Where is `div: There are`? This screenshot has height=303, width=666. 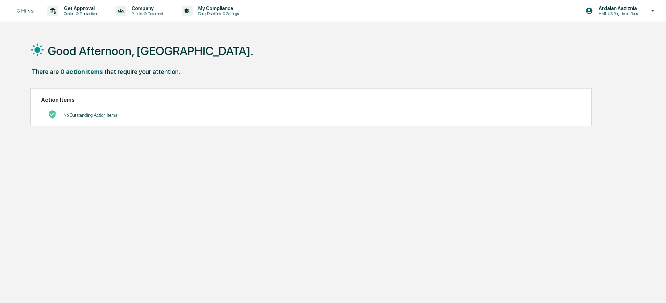 div: There are is located at coordinates (45, 72).